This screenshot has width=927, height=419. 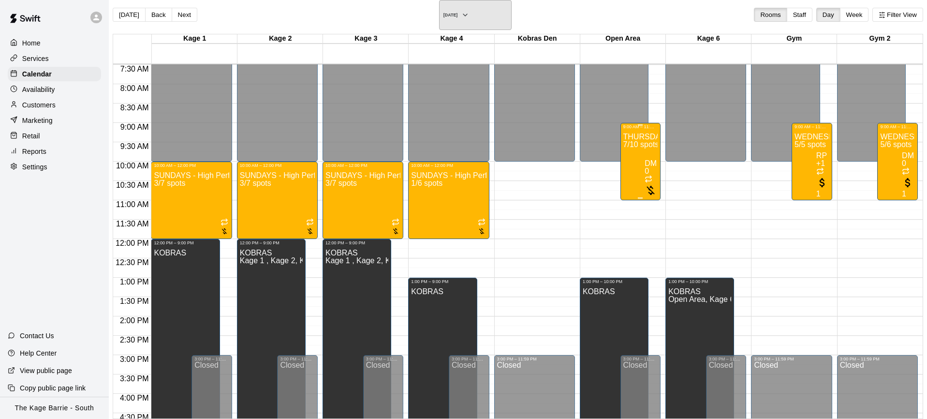 I want to click on span: 9:00 AM, so click(x=134, y=127).